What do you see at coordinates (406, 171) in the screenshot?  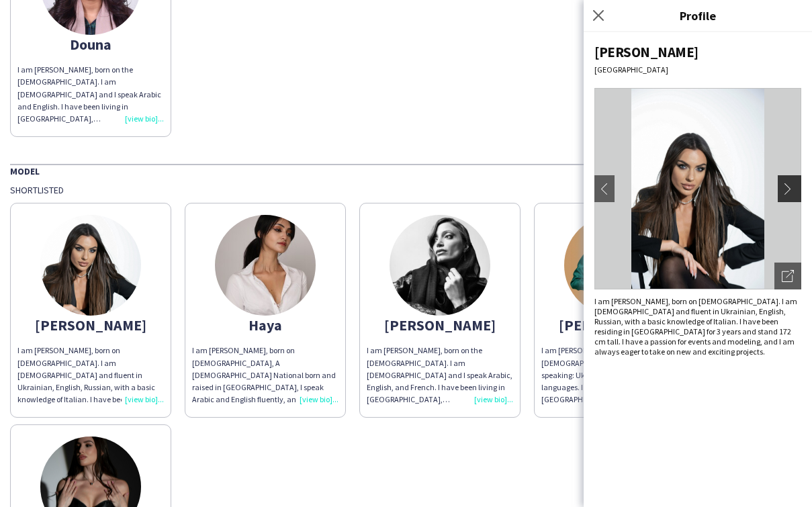 I see `div: Model` at bounding box center [406, 171].